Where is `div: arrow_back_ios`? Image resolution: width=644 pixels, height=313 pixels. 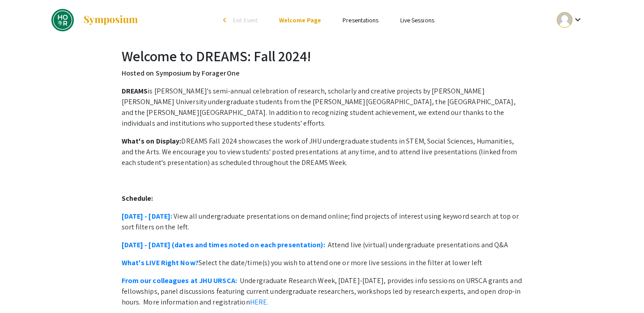 div: arrow_back_ios is located at coordinates (226, 20).